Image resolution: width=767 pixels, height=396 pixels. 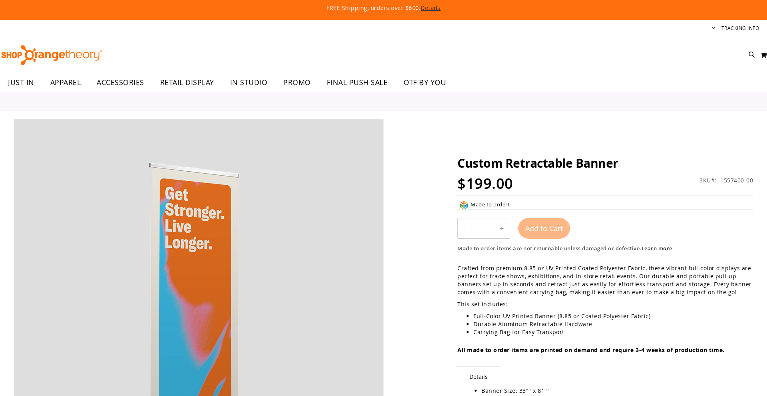 I want to click on span: IN STUDIO, so click(x=249, y=82).